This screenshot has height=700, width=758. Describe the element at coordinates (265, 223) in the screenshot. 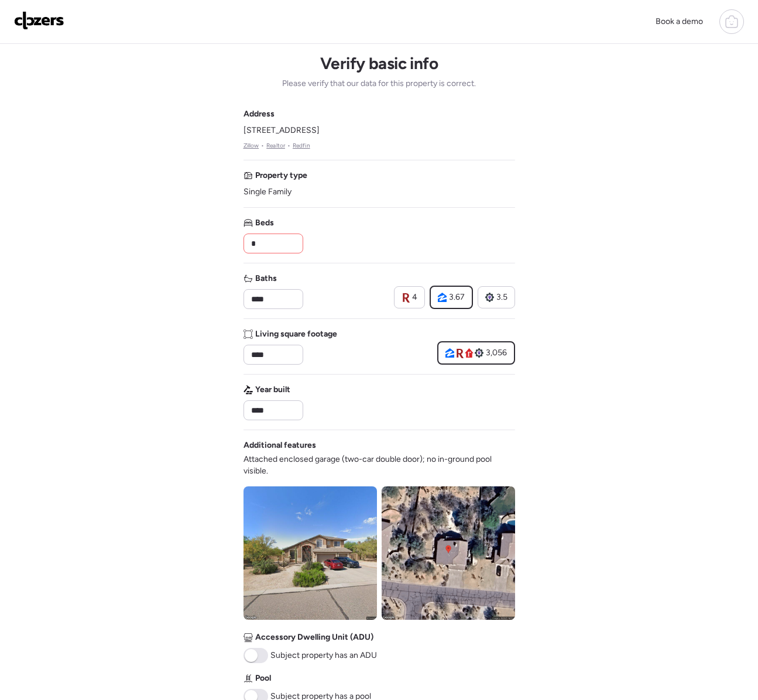

I see `span: Beds` at that location.